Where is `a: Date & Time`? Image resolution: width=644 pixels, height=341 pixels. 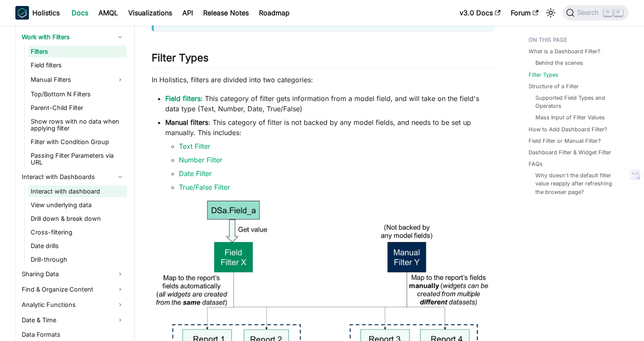 a: Date & Time is located at coordinates (73, 320).